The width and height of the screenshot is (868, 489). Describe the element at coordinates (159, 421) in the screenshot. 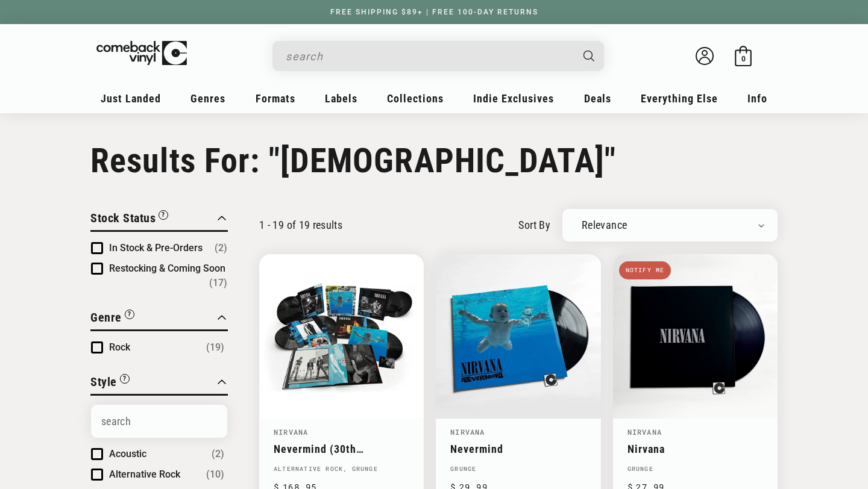

I see `input: Search Options` at that location.